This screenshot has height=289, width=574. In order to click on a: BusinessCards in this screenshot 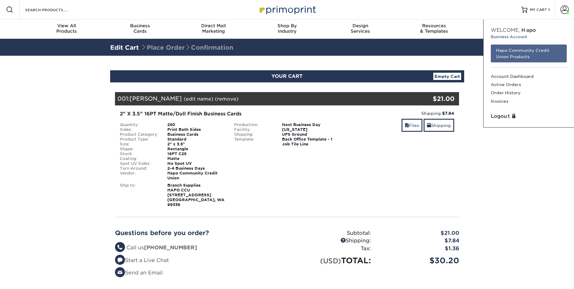, I will do `click(140, 29)`.